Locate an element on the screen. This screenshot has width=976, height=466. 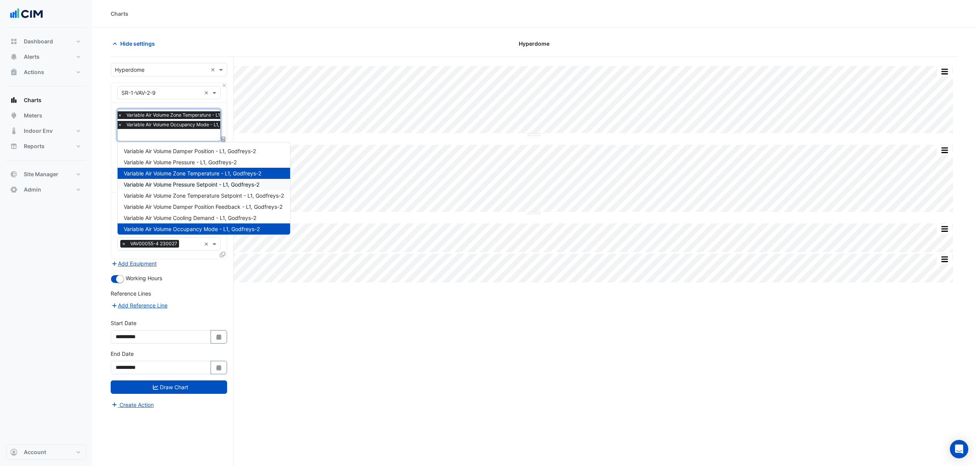
span: Alerts is located at coordinates (31, 57).